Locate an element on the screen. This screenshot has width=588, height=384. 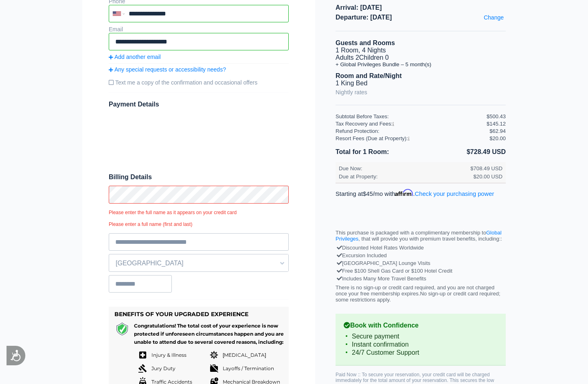
a: Any special requests or accessibility needs? is located at coordinates (198, 69).